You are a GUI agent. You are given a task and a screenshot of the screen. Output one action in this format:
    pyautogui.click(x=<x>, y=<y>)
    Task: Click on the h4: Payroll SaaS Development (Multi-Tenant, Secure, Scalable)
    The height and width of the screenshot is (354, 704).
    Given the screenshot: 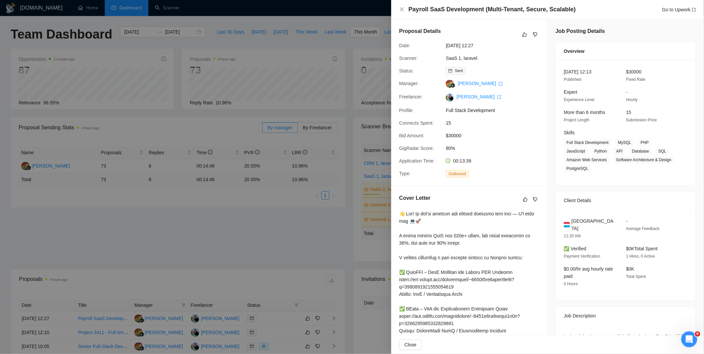 What is the action you would take?
    pyautogui.click(x=492, y=9)
    